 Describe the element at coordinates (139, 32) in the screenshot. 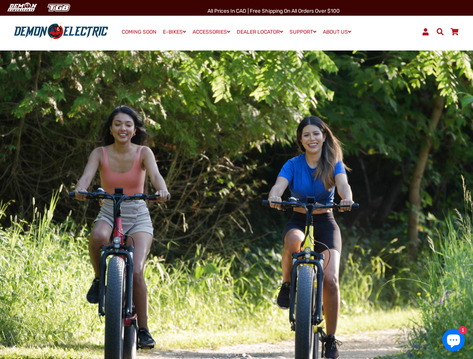

I see `a: COMING SOON` at that location.